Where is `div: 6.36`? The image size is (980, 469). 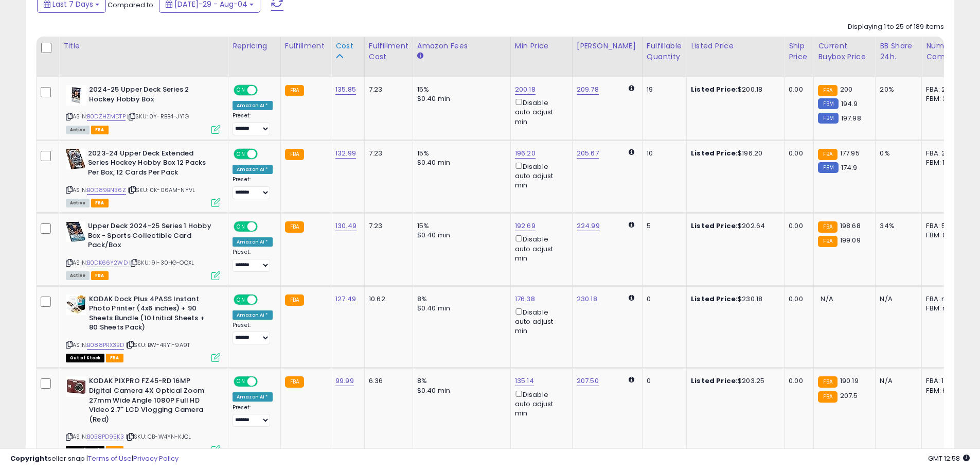
div: 6.36 is located at coordinates (387, 381).